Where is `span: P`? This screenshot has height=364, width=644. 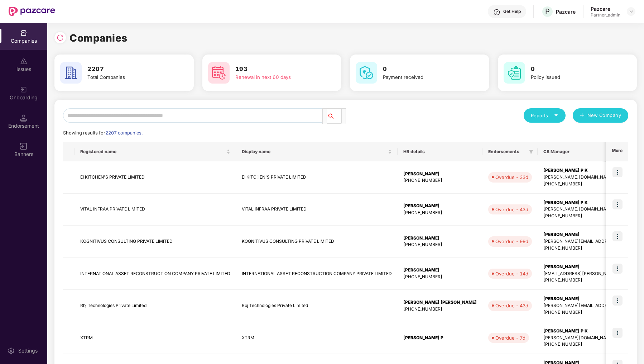
span: P is located at coordinates (547, 12).